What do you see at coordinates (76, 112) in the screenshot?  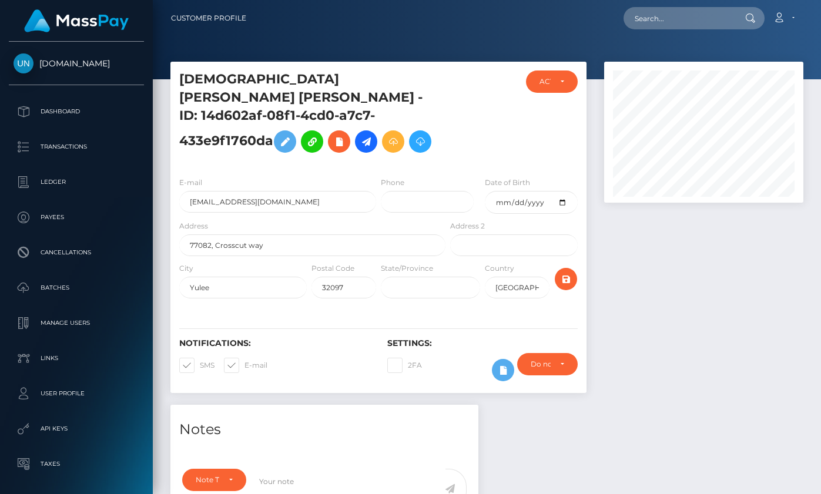 I see `p: Dashboard` at bounding box center [76, 112].